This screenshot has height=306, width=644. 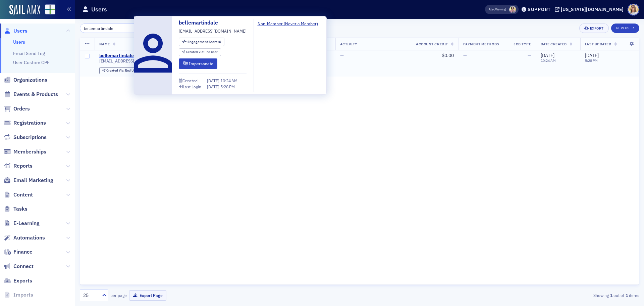 I want to click on a: Automations, so click(x=24, y=238).